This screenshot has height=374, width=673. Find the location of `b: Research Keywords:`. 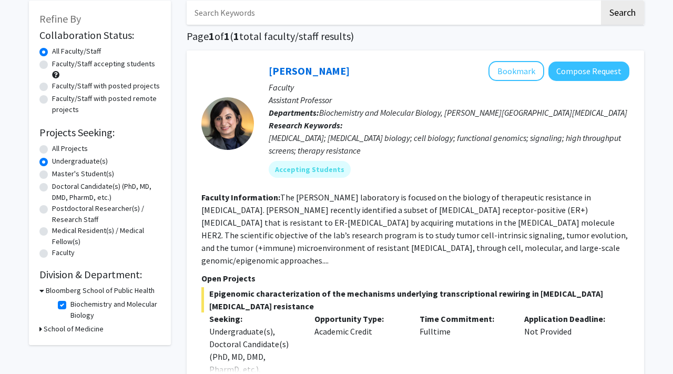

b: Research Keywords: is located at coordinates (305, 125).